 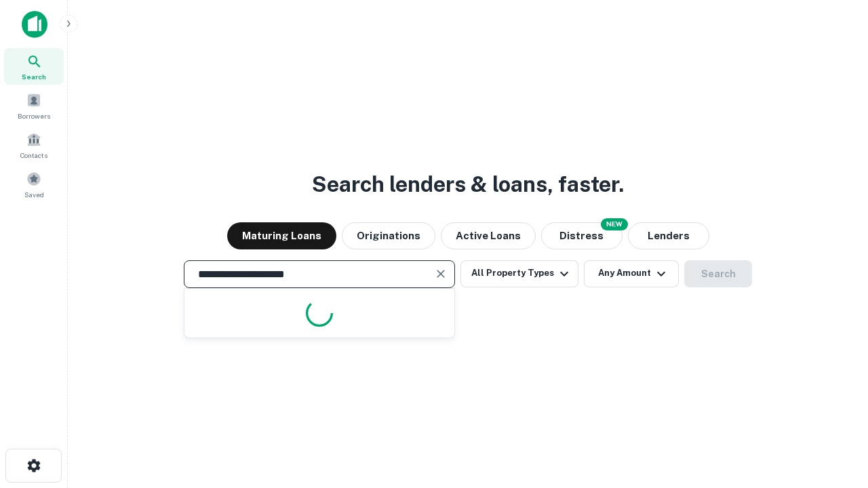 I want to click on span: Search, so click(x=34, y=77).